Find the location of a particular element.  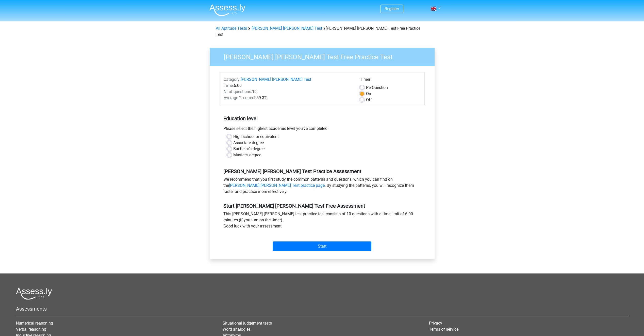

div: 59.3% is located at coordinates (288, 98).